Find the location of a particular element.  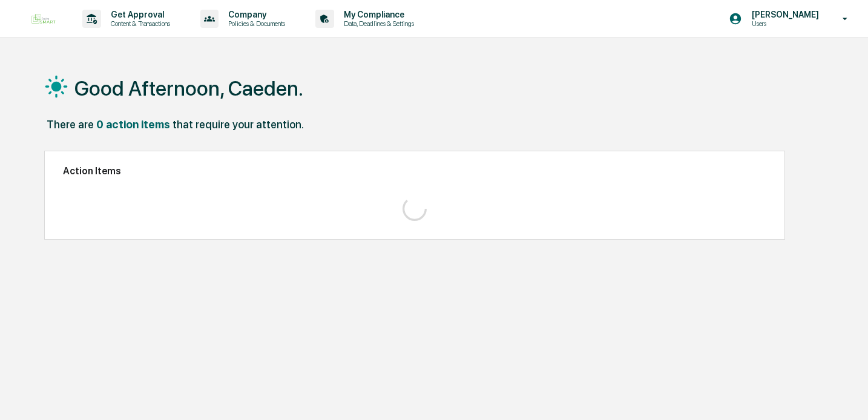

div: 0 action items is located at coordinates (133, 124).